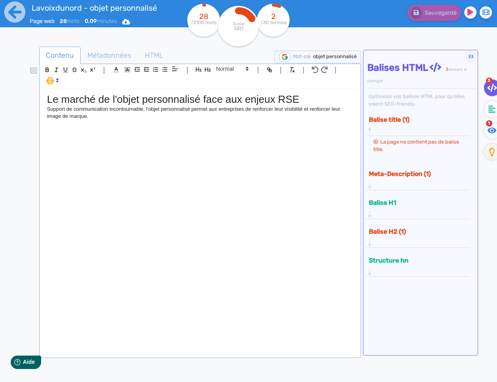 Image resolution: width=497 pixels, height=382 pixels. Describe the element at coordinates (489, 123) in the screenshot. I see `span: 1` at that location.